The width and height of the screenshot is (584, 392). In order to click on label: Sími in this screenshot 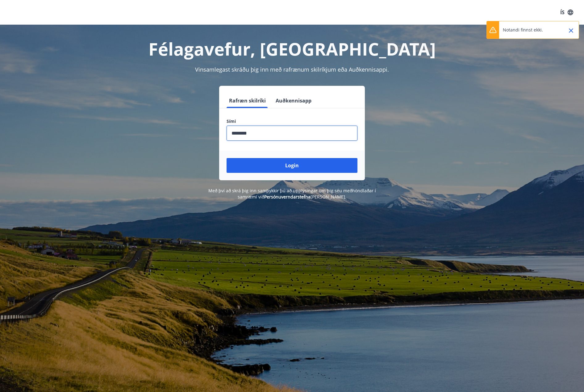, I will do `click(292, 121)`.